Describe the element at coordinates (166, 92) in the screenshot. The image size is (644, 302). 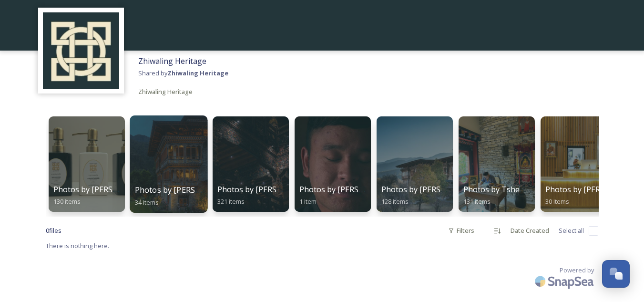
I see `a: Zhiwaling Heritage` at that location.